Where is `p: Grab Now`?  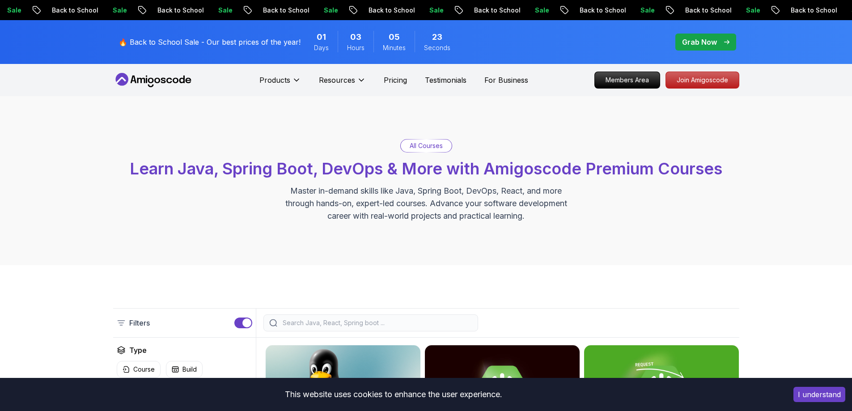 p: Grab Now is located at coordinates (699, 42).